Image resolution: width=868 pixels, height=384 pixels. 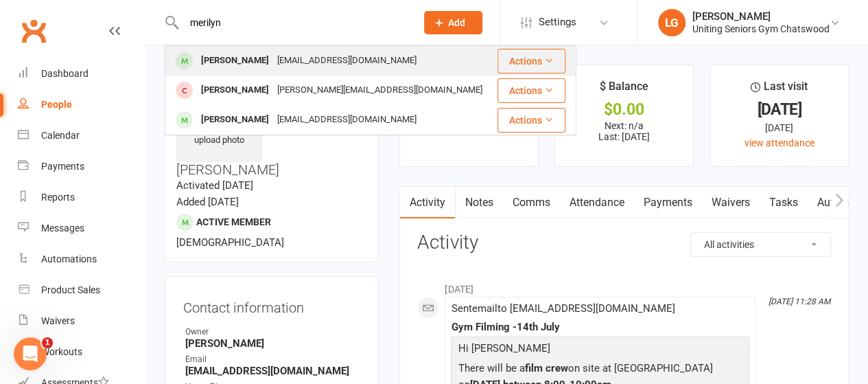 I want to click on span: film crew, so click(x=545, y=368).